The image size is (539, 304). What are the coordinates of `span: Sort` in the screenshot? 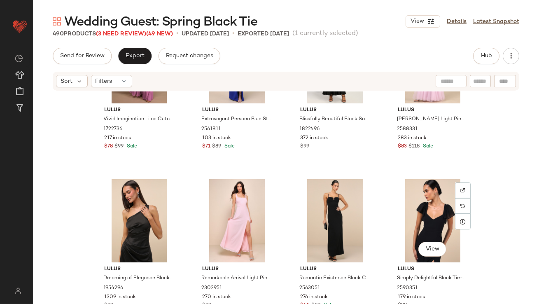 It's located at (66, 81).